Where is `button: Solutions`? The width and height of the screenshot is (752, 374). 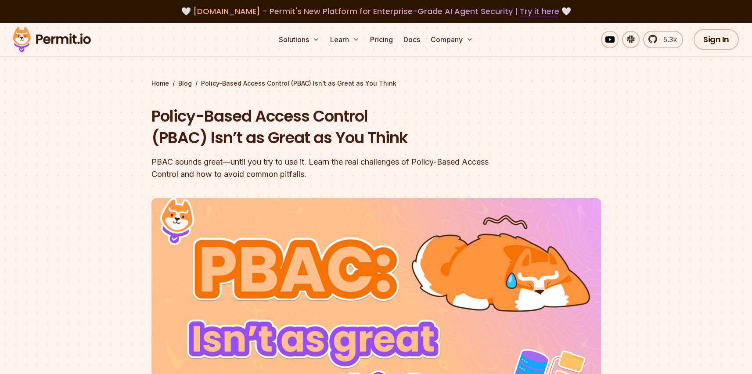
button: Solutions is located at coordinates (299, 39).